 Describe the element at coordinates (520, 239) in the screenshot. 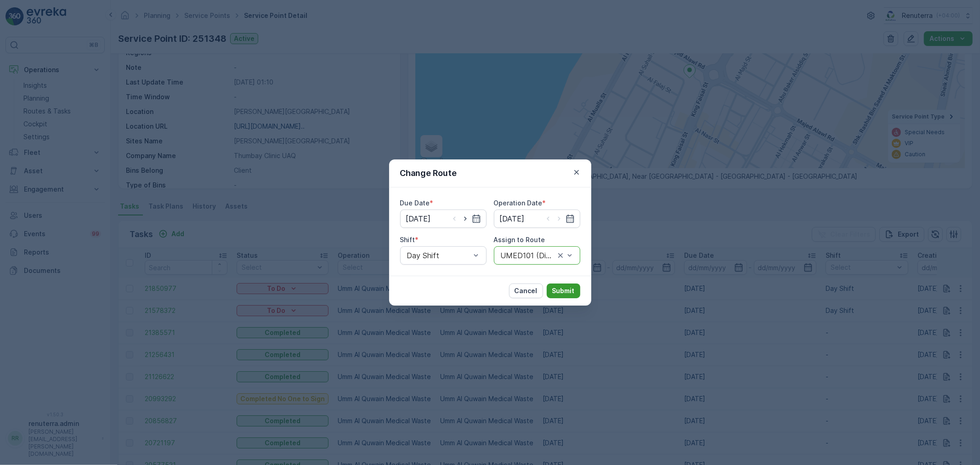

I see `label: Assign to Route` at that location.